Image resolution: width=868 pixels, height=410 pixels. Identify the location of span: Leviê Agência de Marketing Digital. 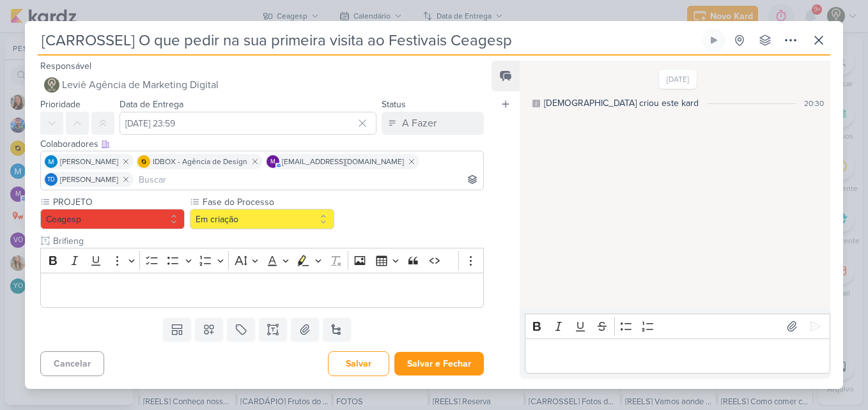
(140, 85).